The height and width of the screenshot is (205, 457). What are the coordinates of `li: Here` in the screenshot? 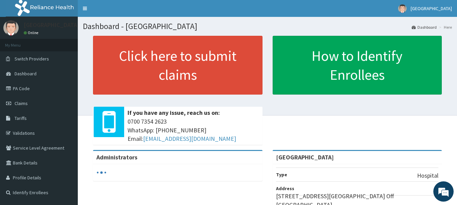 It's located at (444, 27).